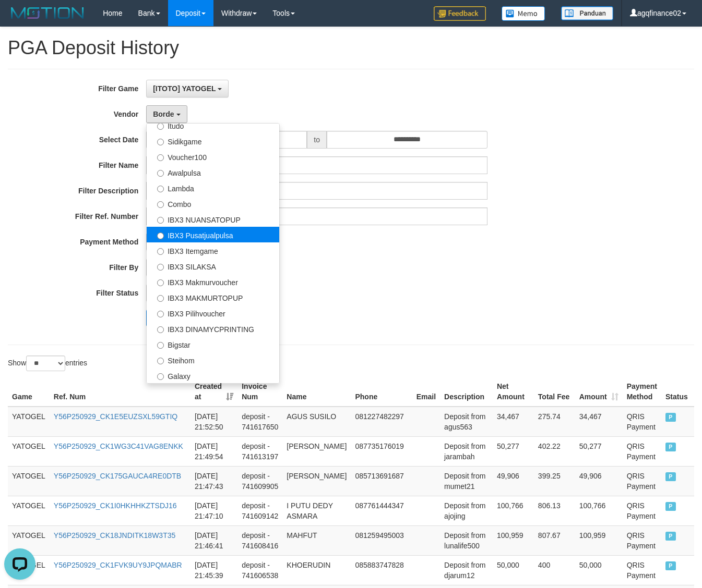  Describe the element at coordinates (116, 417) in the screenshot. I see `a: Y56P250929_CK1E5EUZSXL59GTIQ` at that location.